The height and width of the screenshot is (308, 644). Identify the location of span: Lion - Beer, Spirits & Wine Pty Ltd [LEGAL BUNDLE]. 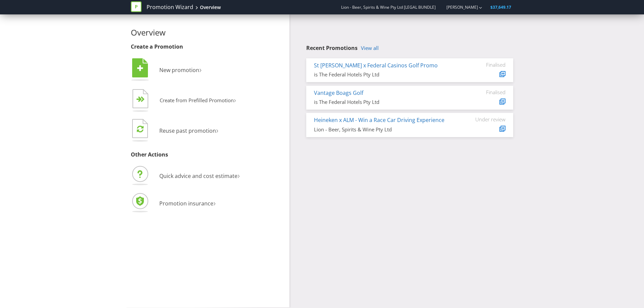
(388, 7).